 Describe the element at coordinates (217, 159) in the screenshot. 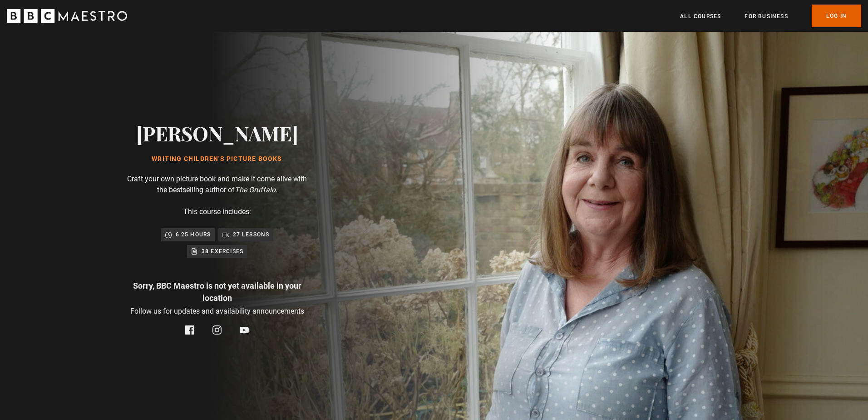

I see `h1: Writing Children's Picture Books` at that location.